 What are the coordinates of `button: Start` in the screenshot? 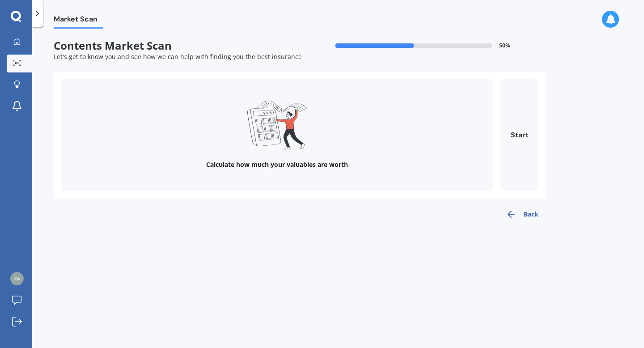 It's located at (519, 135).